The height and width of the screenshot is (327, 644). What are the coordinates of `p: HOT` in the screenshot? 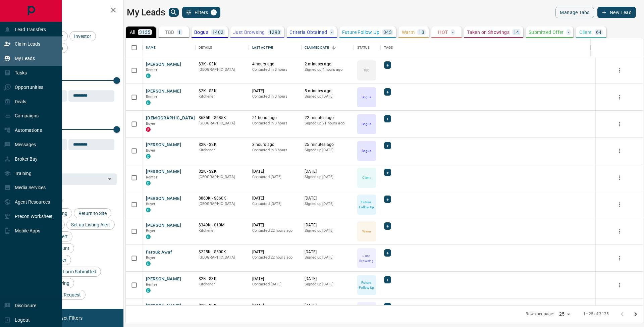 It's located at (442, 32).